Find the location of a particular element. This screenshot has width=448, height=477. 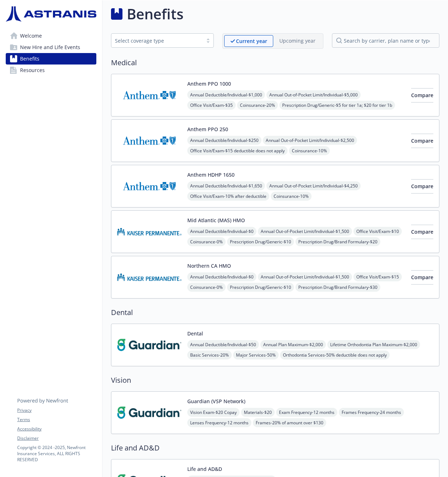

a: Disclaimer is located at coordinates (56, 438).